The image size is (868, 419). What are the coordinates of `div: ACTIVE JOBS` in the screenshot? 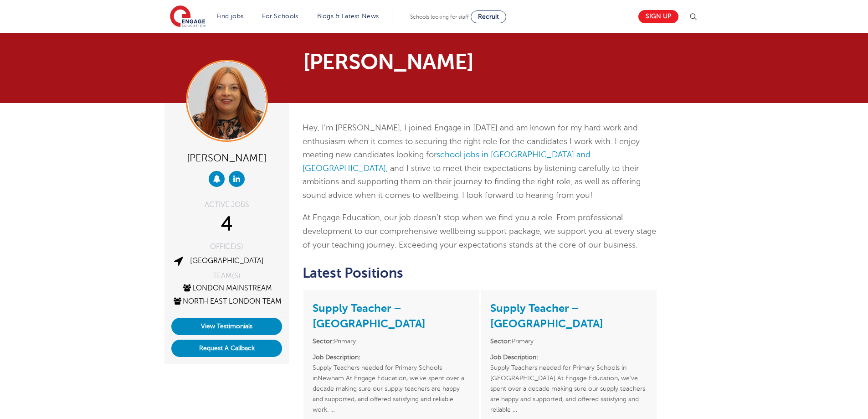 It's located at (226, 204).